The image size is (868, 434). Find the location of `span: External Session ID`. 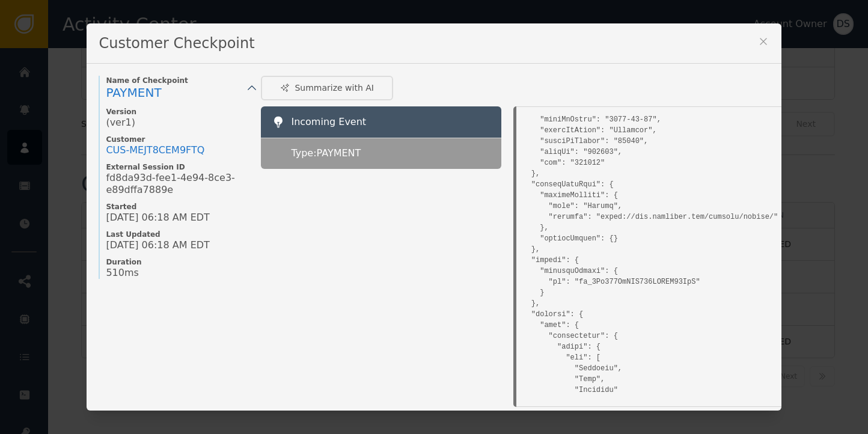

span: External Session ID is located at coordinates (178, 167).